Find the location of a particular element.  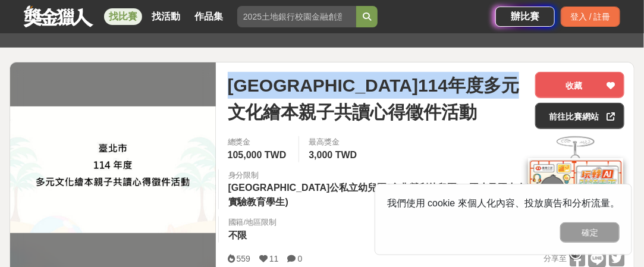

div: 登入 / 註冊 is located at coordinates (591, 17).